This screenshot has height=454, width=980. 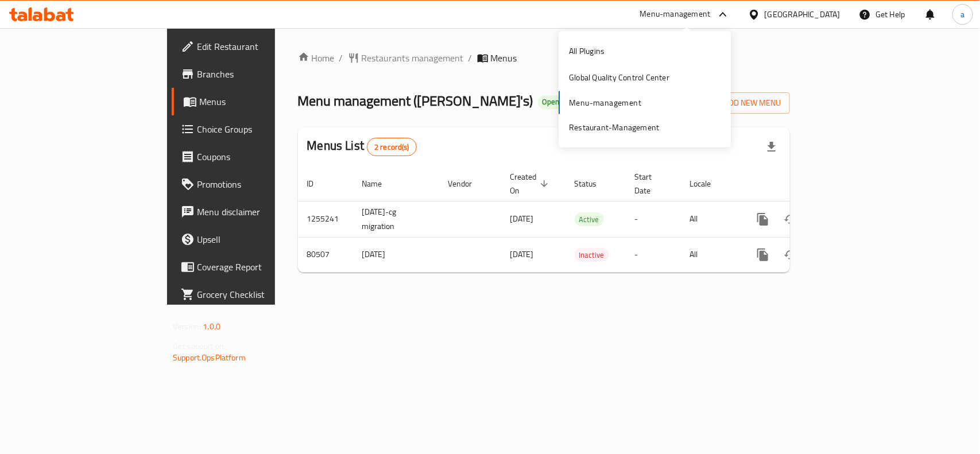 What do you see at coordinates (259, 184) in the screenshot?
I see `span: Promotions` at bounding box center [259, 184].